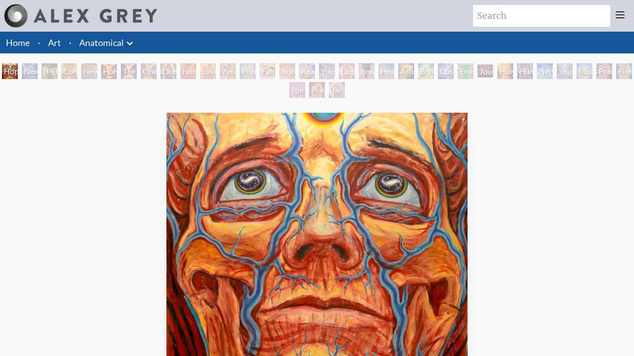 The width and height of the screenshot is (634, 356). What do you see at coordinates (366, 71) in the screenshot?
I see `div: Breathing` at bounding box center [366, 71].